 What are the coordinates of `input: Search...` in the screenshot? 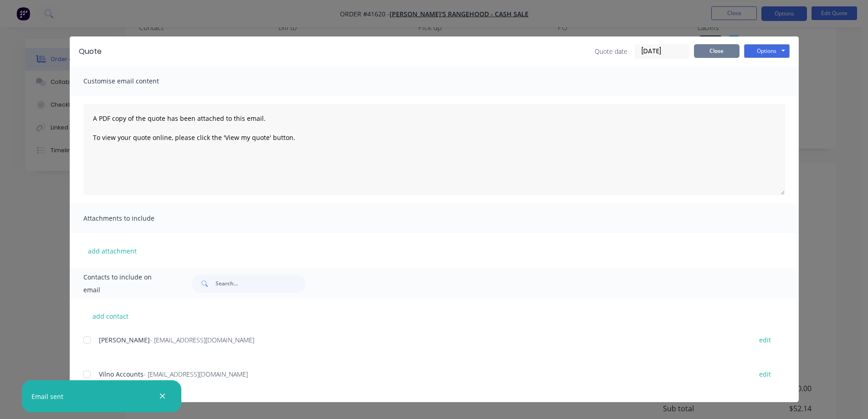 It's located at (261, 284).